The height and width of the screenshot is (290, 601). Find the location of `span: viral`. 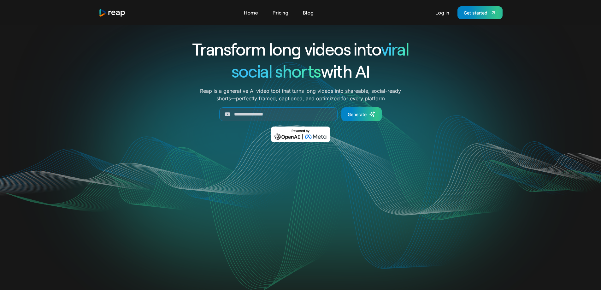

span: viral is located at coordinates (395, 49).